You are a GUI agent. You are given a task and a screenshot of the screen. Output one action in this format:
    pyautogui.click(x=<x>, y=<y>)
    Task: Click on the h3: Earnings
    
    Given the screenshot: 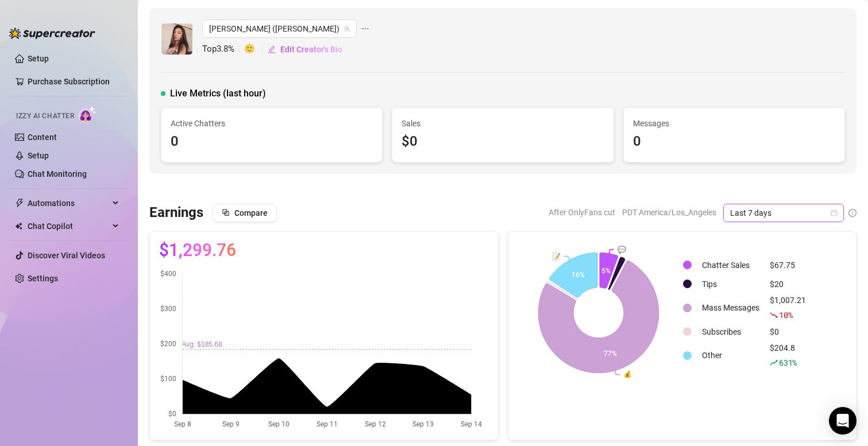 What is the action you would take?
    pyautogui.click(x=176, y=213)
    